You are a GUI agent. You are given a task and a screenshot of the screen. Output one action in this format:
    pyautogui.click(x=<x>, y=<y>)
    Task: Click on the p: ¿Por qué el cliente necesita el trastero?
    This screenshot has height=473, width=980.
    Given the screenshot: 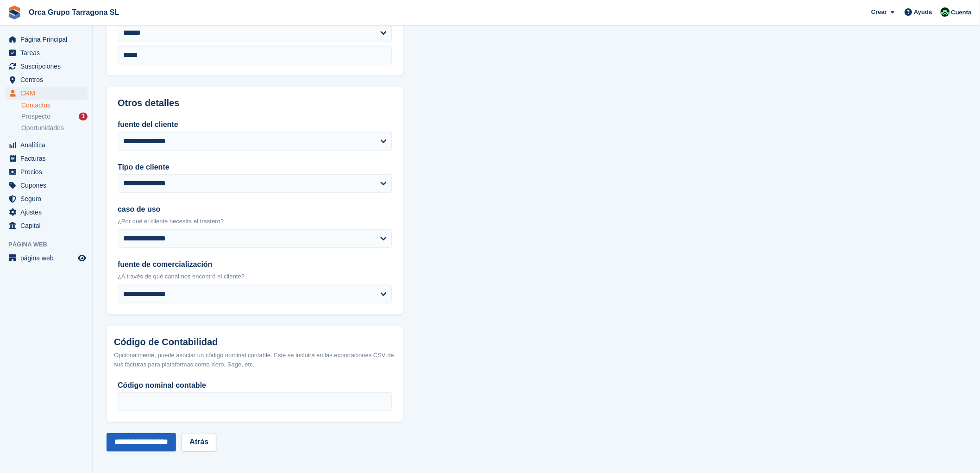 What is the action you would take?
    pyautogui.click(x=254, y=221)
    